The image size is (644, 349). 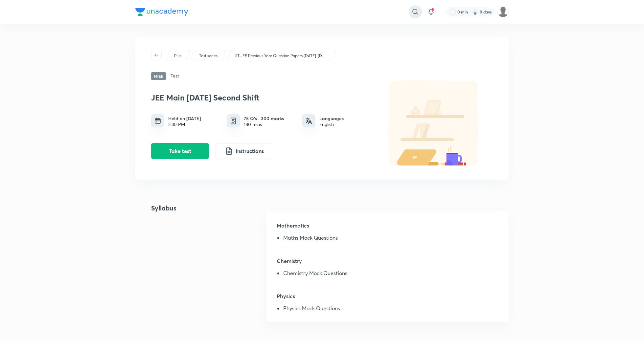 I want to click on li: Physics Mock Questions, so click(x=391, y=310).